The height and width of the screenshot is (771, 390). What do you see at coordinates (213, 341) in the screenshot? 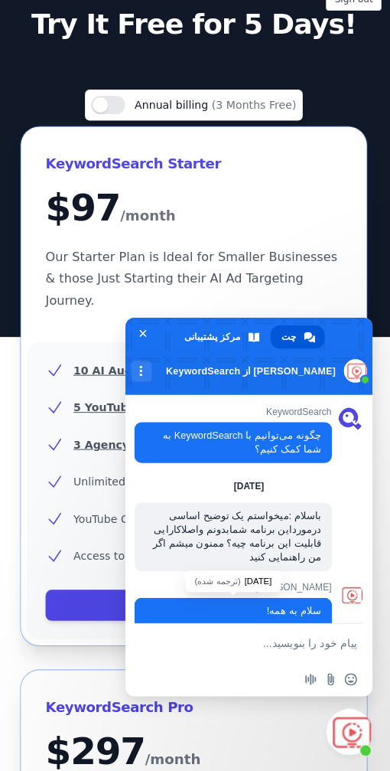
I see `span: مرکز پشتیبانی` at bounding box center [213, 341].